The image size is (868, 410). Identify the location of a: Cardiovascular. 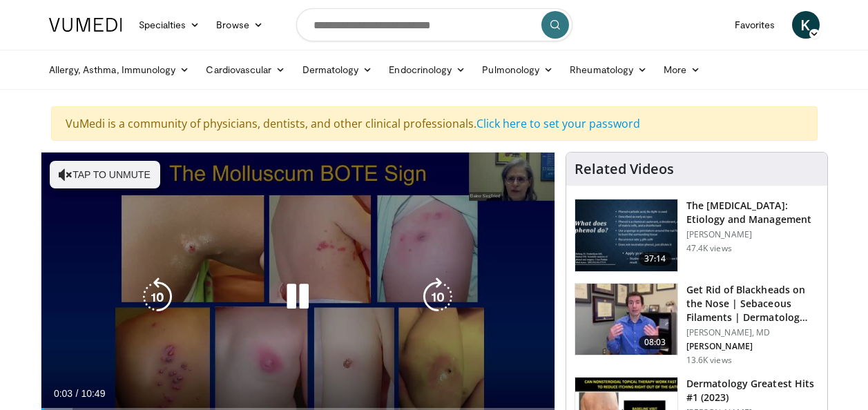
(245, 70).